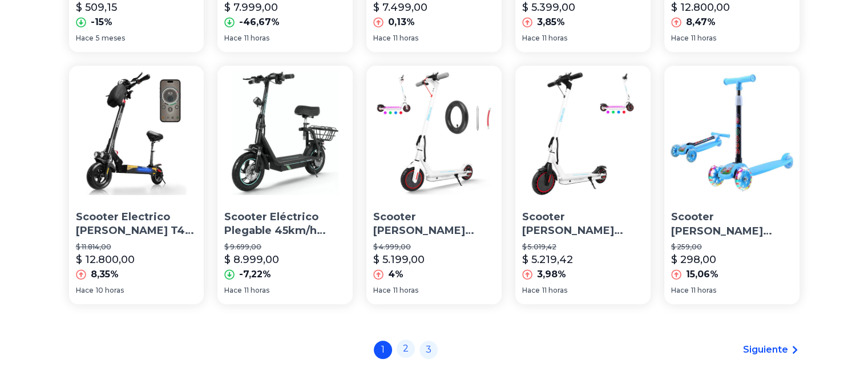  I want to click on a: 2, so click(406, 348).